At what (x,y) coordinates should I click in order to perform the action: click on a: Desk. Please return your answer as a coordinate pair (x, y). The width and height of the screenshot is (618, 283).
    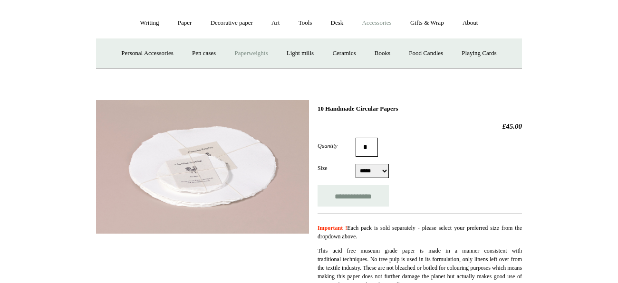
    Looking at the image, I should click on (337, 23).